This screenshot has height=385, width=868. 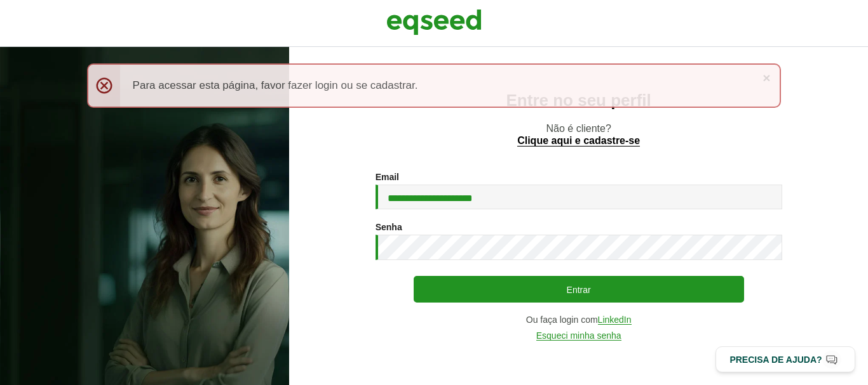 I want to click on a: Esqueci minha senha, so click(x=579, y=336).